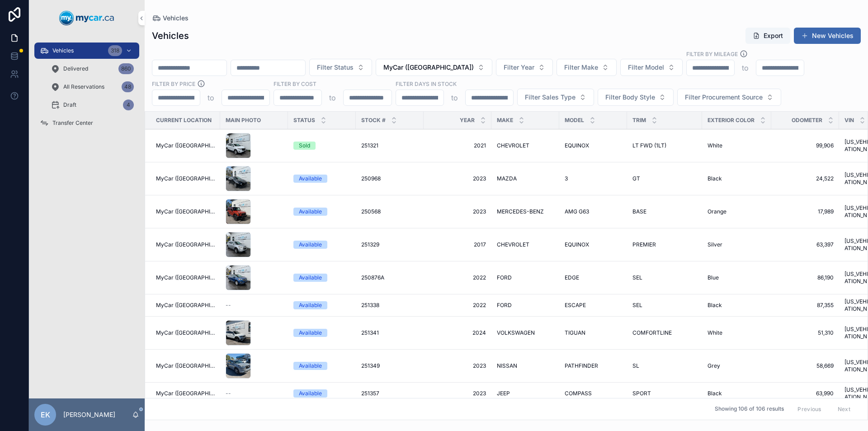 Image resolution: width=868 pixels, height=431 pixels. I want to click on span: 250568, so click(371, 212).